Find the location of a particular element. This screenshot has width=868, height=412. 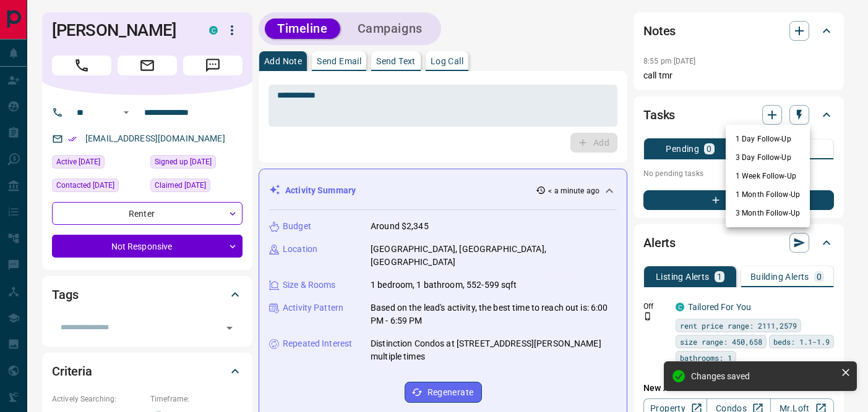

div: Changes saved is located at coordinates (764, 376).